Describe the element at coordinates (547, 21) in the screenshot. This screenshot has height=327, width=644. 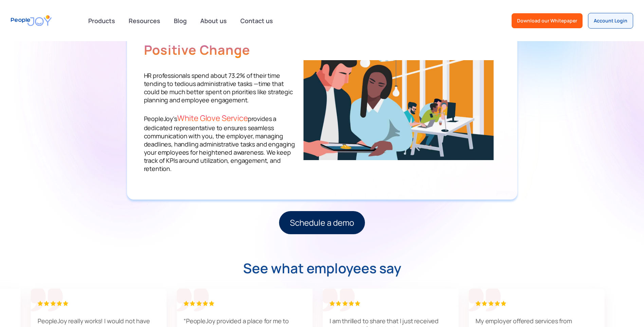
I see `div: Download our Whitepaper` at that location.